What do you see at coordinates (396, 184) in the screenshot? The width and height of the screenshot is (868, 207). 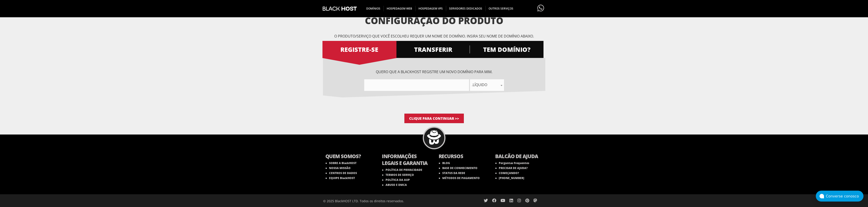 I see `font: ABUSO E DMCA` at bounding box center [396, 184].